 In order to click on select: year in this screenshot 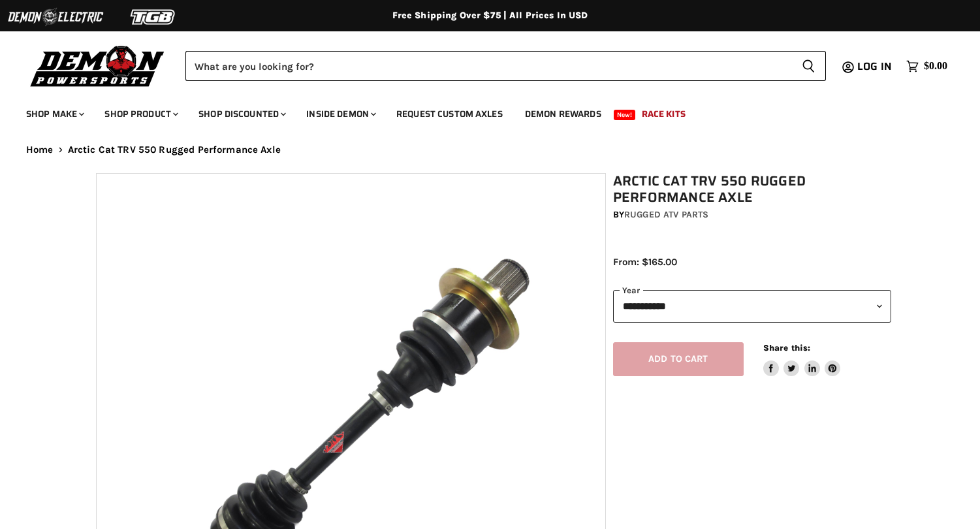, I will do `click(753, 306)`.